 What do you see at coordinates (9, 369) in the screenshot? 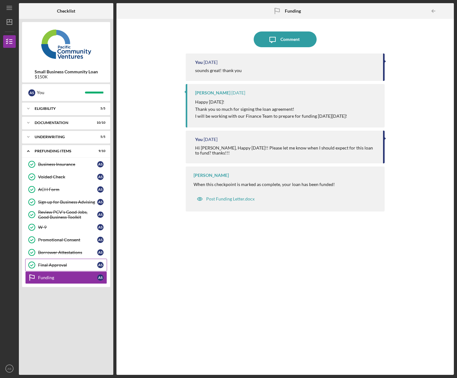
I see `text: AS` at bounding box center [9, 369].